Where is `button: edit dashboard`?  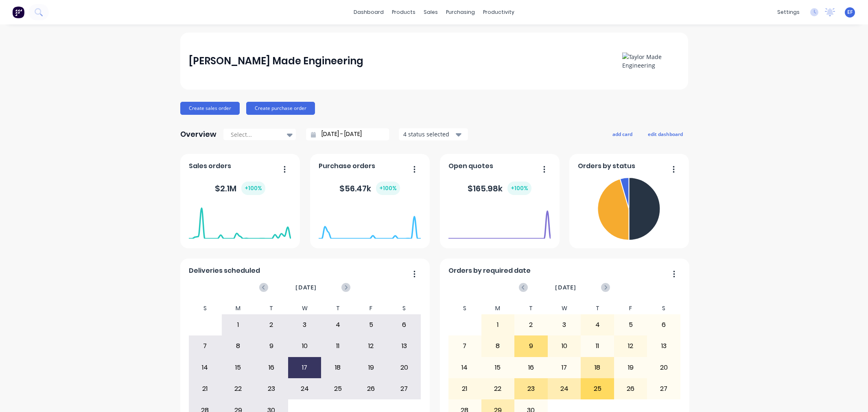 button: edit dashboard is located at coordinates (665, 134).